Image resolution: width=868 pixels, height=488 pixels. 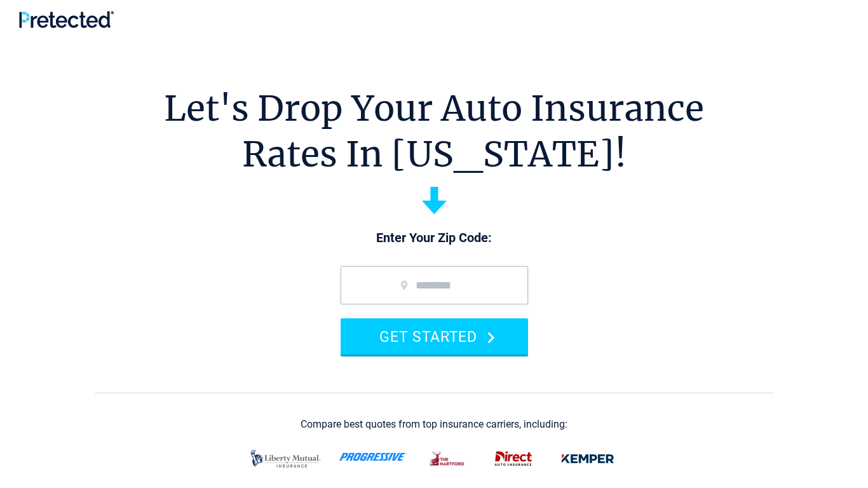 What do you see at coordinates (514, 459) in the screenshot?
I see `img: direct` at bounding box center [514, 459].